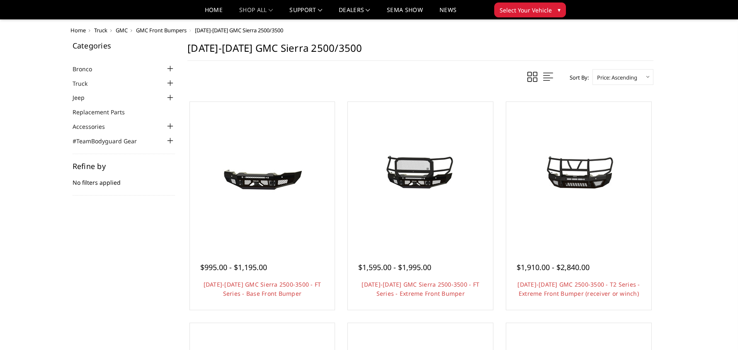  What do you see at coordinates (578, 174) in the screenshot?
I see `a: 2020-2023 GMC 2500-3500 - T2 Series - Extreme Front Bumper (receiver or winch) 2020-2023 GMC 2500...` at bounding box center [578, 174].